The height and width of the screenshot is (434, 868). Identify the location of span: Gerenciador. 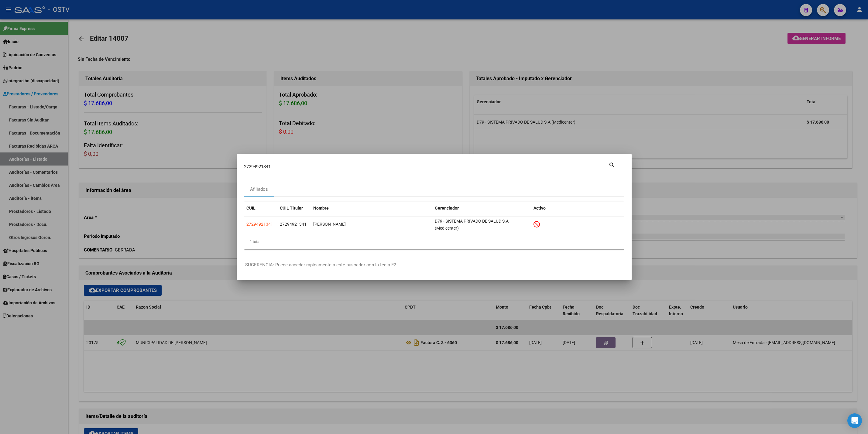
(447, 208).